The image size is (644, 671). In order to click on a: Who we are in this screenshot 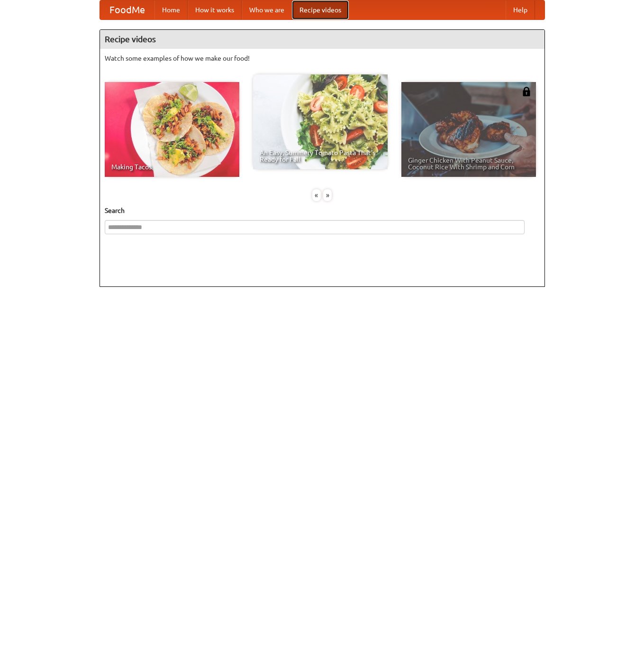, I will do `click(267, 10)`.